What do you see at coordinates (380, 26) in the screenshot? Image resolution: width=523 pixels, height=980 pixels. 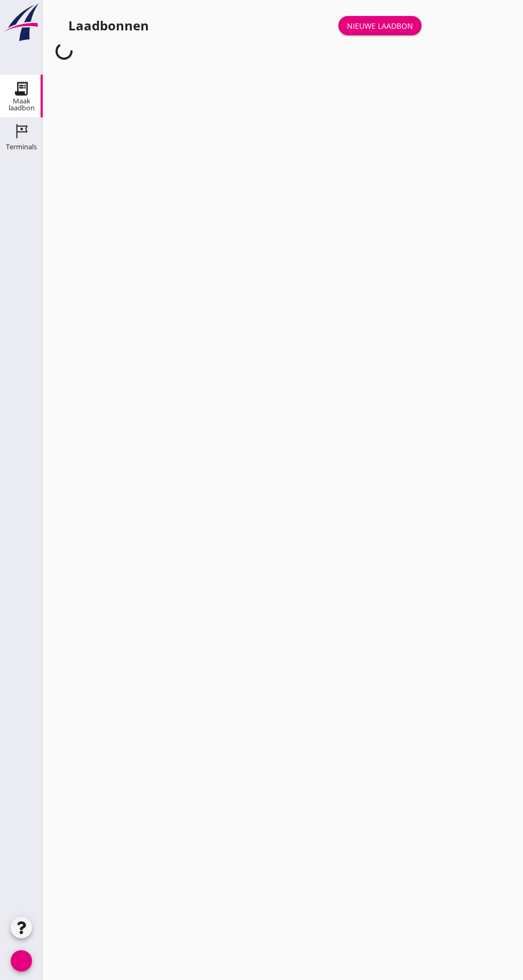 I see `a: Nieuwe laadbon` at bounding box center [380, 26].